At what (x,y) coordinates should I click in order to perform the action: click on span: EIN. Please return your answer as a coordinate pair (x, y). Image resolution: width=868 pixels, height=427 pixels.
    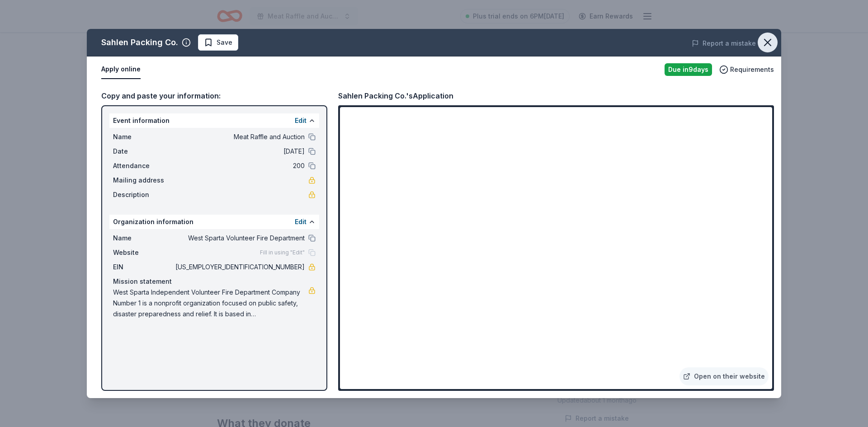
    Looking at the image, I should click on (143, 267).